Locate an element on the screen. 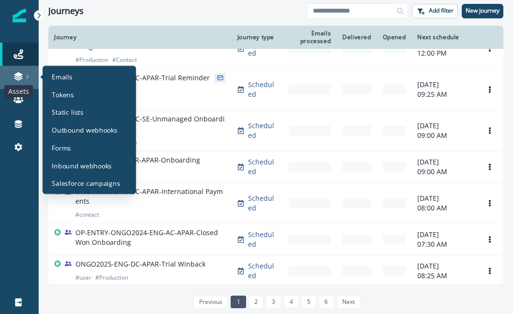 The width and height of the screenshot is (513, 314). div: Journey type is located at coordinates (257, 37).